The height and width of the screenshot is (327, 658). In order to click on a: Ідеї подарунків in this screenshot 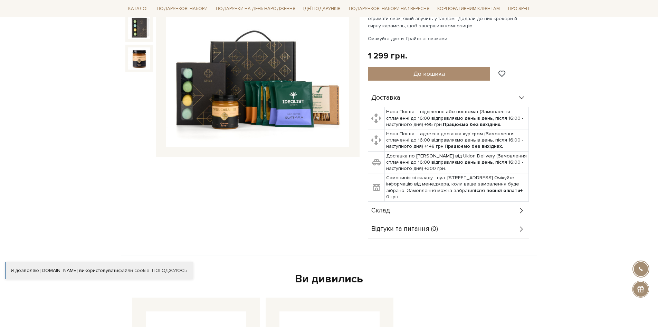, I will do `click(322, 9)`.